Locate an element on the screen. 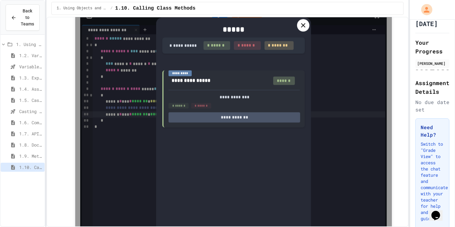 The image size is (455, 227). span: 1.3. Expressions and Output [New] is located at coordinates (31, 77).